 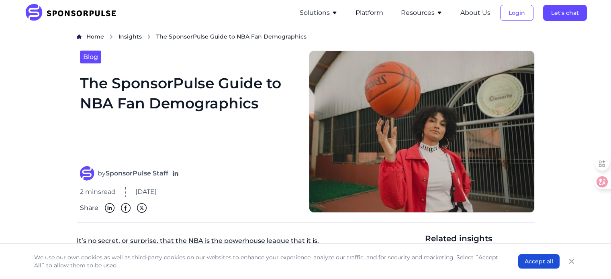 What do you see at coordinates (87, 173) in the screenshot?
I see `img: SponsorPulse Staff` at bounding box center [87, 173].